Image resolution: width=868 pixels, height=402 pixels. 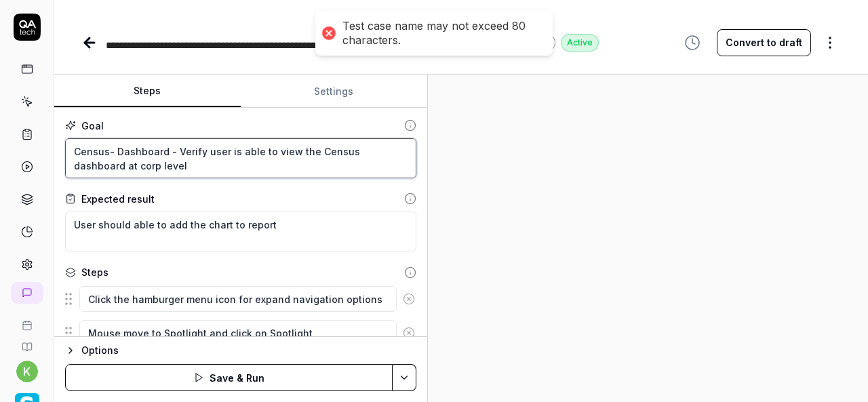 What do you see at coordinates (333, 91) in the screenshot?
I see `button: Settings` at bounding box center [333, 91].